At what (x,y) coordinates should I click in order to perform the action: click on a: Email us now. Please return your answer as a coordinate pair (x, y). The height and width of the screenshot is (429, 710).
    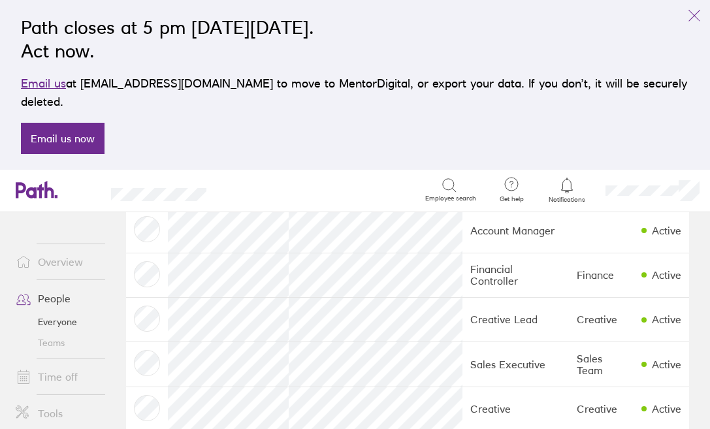
    Looking at the image, I should click on (63, 139).